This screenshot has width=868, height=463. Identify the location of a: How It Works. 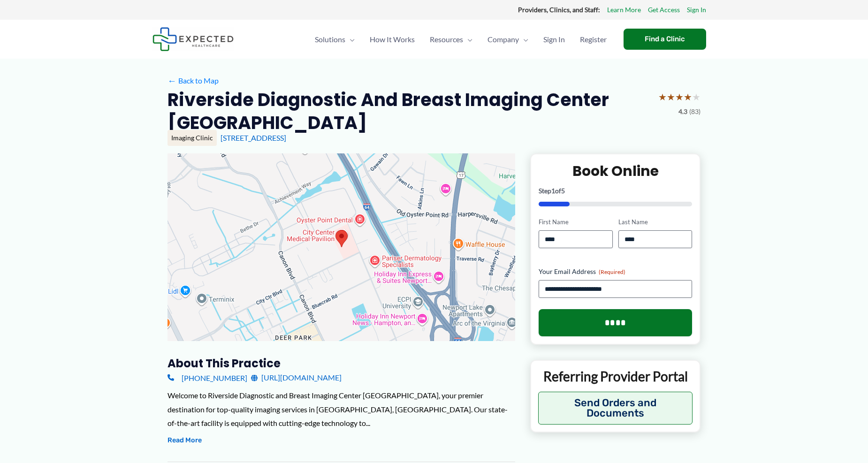
(392, 39).